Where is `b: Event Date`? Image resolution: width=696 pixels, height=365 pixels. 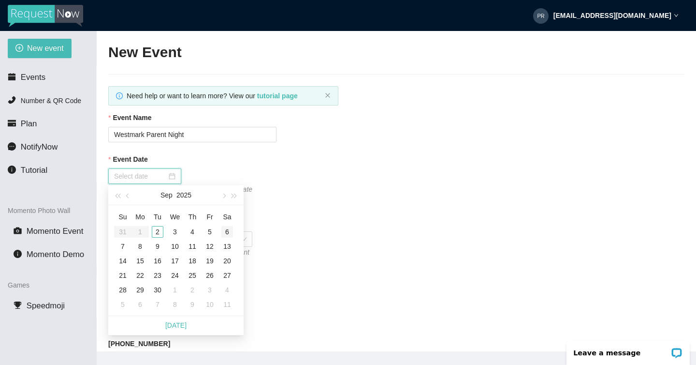 b: Event Date is located at coordinates (130, 159).